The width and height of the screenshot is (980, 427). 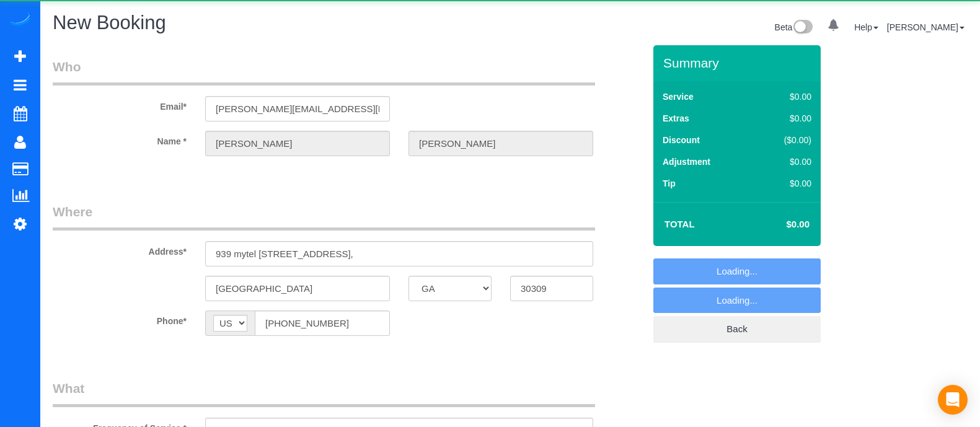 What do you see at coordinates (668, 183) in the screenshot?
I see `label: Tip` at bounding box center [668, 183].